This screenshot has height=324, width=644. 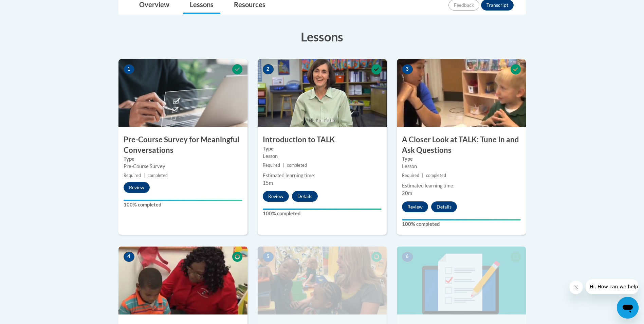 What do you see at coordinates (461, 145) in the screenshot?
I see `h3: A Closer Look at TALK: Tune In and Ask Questions` at bounding box center [461, 145].